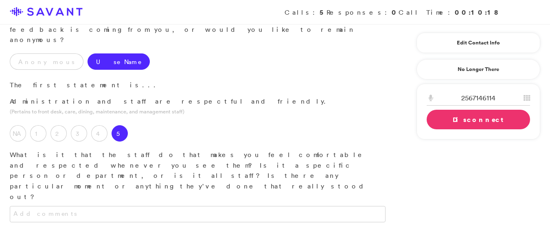  Describe the element at coordinates (59, 133) in the screenshot. I see `label: 2` at that location.